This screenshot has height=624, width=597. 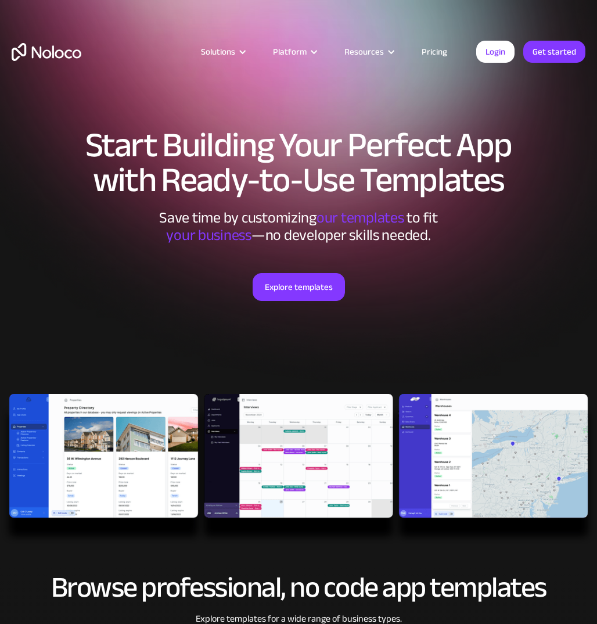 I want to click on div: Save time by customizing to fit ‍ —no developer skills needed., so click(x=298, y=226).